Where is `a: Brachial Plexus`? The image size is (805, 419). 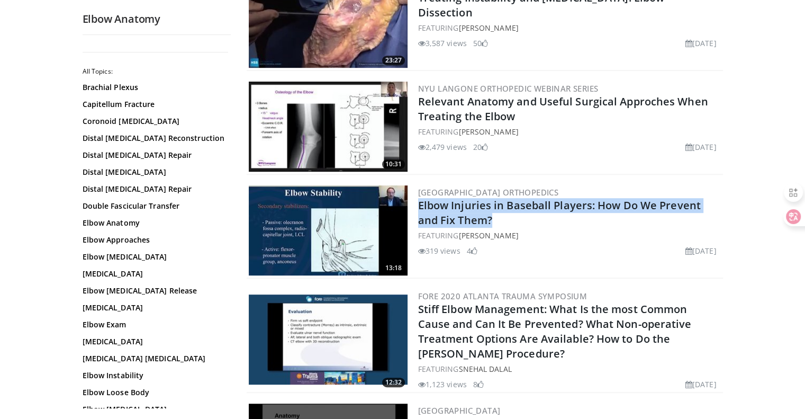
a: Brachial Plexus is located at coordinates (154, 87).